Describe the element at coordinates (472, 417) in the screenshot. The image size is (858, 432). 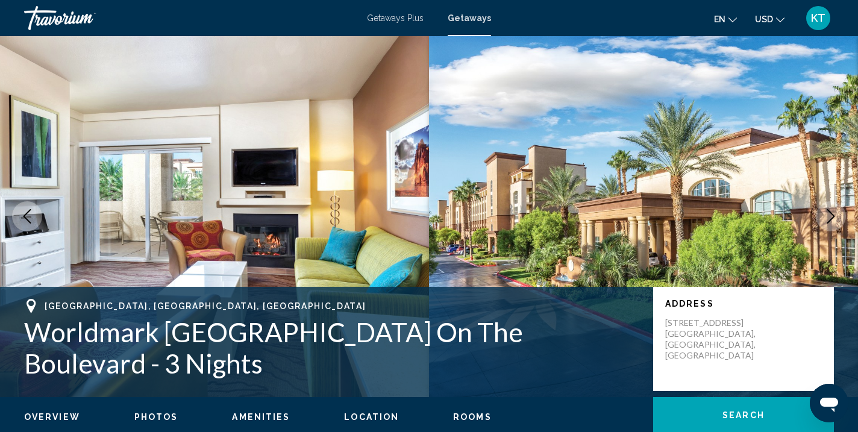
I see `span: Rooms` at that location.